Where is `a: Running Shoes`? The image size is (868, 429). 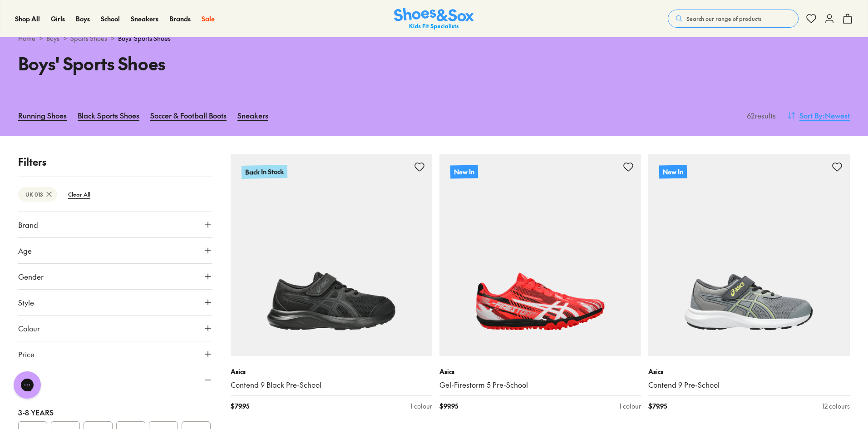 a: Running Shoes is located at coordinates (42, 115).